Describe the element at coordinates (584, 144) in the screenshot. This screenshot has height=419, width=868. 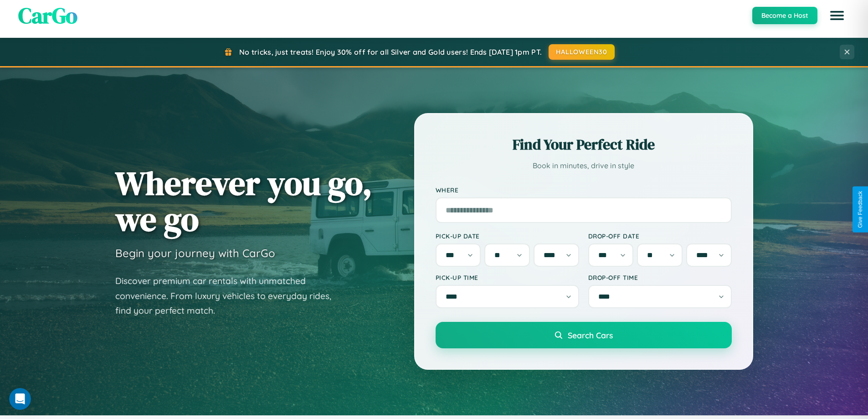
I see `h2: Find Your Perfect Ride` at that location.